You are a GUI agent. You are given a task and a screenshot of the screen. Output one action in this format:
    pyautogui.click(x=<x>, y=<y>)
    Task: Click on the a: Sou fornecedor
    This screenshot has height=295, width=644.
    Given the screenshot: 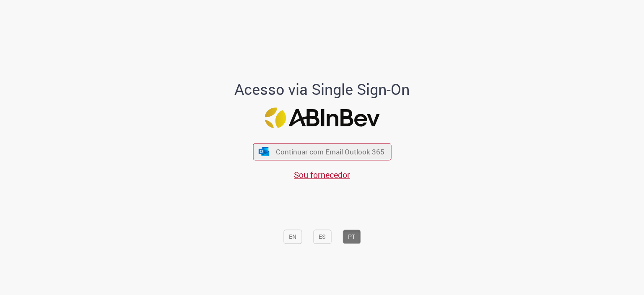 What is the action you would take?
    pyautogui.click(x=322, y=175)
    